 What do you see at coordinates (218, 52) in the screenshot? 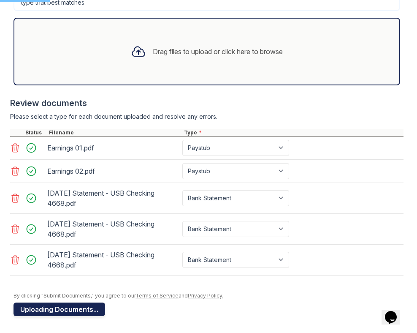
I see `div: Drag files to upload or click here to browse` at bounding box center [218, 52].